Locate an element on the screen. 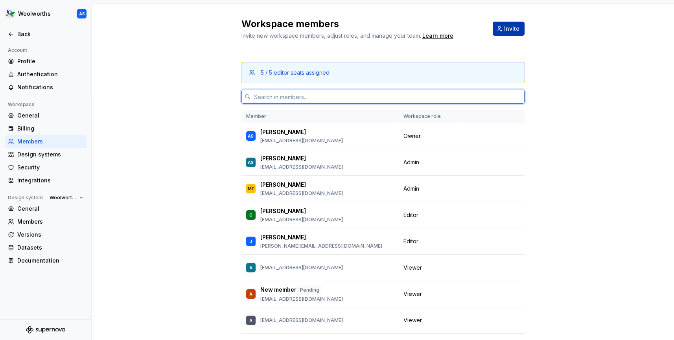 The height and width of the screenshot is (340, 674). div: Security is located at coordinates (50, 168).